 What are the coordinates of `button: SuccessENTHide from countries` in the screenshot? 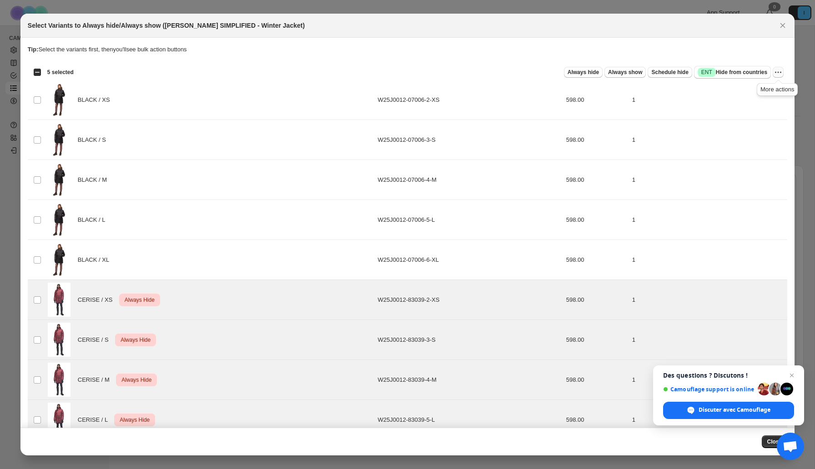 It's located at (732, 72).